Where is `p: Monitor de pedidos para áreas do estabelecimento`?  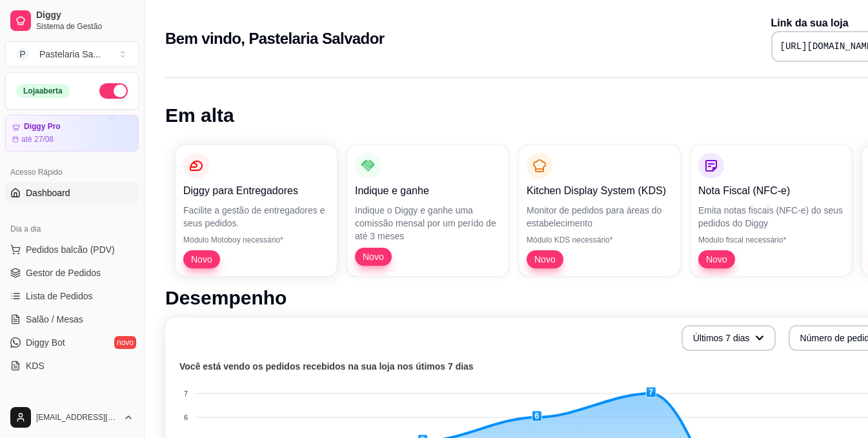
p: Monitor de pedidos para áreas do estabelecimento is located at coordinates (599, 217).